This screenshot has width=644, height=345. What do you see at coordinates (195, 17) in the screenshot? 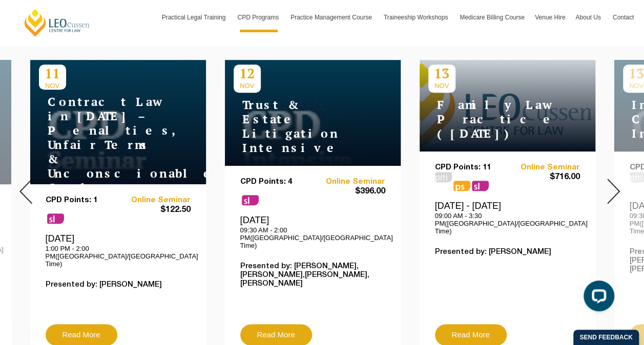
I see `a: Practical Legal Training` at bounding box center [195, 17].